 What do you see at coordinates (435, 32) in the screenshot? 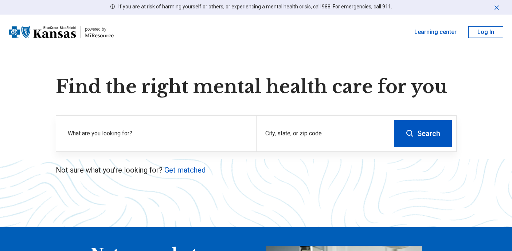
I see `a: Learning center` at bounding box center [435, 32].